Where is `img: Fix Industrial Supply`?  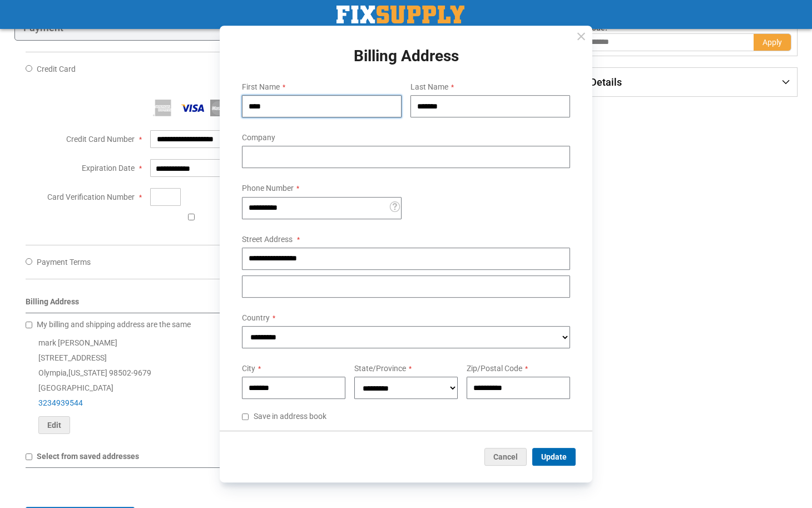
img: Fix Industrial Supply is located at coordinates (401, 15).